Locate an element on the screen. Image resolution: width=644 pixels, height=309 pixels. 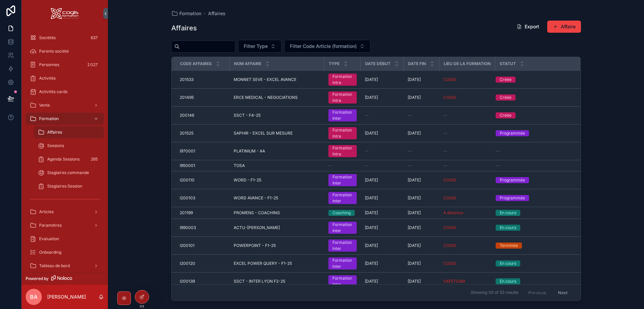
span: 201199 is located at coordinates (186, 213).